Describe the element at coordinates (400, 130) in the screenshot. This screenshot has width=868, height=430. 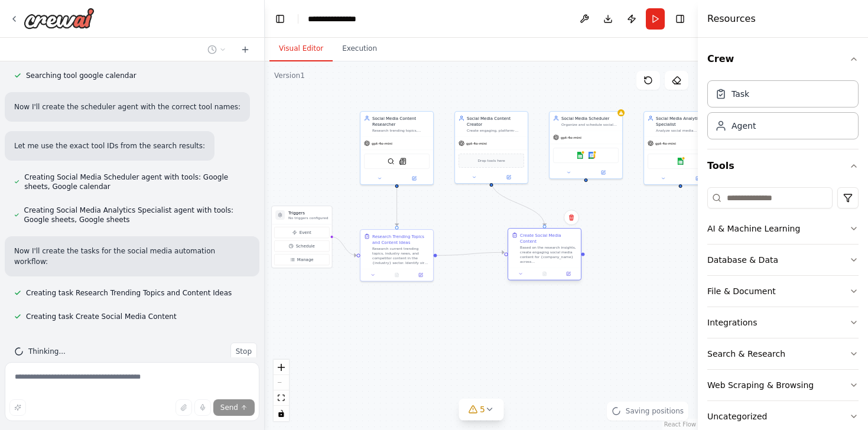
I see `div: Research trending topics, industry news, and audience interests in {industry} to generate data-dr...` at that location.